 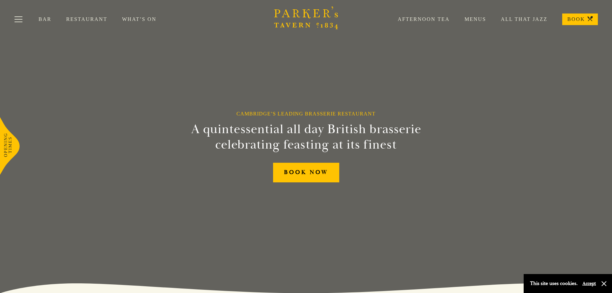 I want to click on p: This site uses cookies., so click(x=554, y=283).